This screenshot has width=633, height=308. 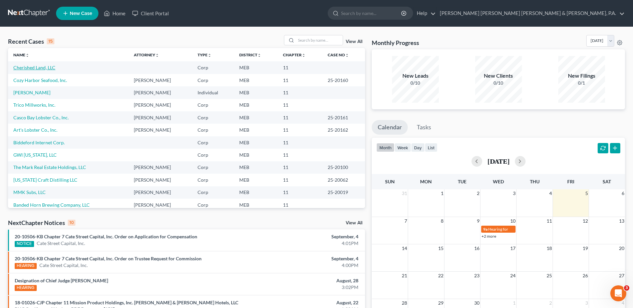 I want to click on span: 21, so click(x=405, y=276).